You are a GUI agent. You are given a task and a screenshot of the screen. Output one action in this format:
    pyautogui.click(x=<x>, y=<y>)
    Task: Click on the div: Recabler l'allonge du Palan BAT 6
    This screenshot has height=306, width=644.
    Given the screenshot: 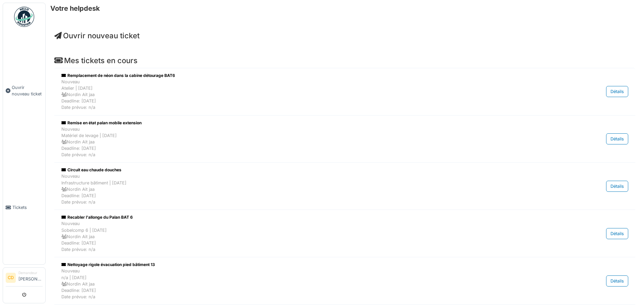 What is the action you would take?
    pyautogui.click(x=304, y=217)
    